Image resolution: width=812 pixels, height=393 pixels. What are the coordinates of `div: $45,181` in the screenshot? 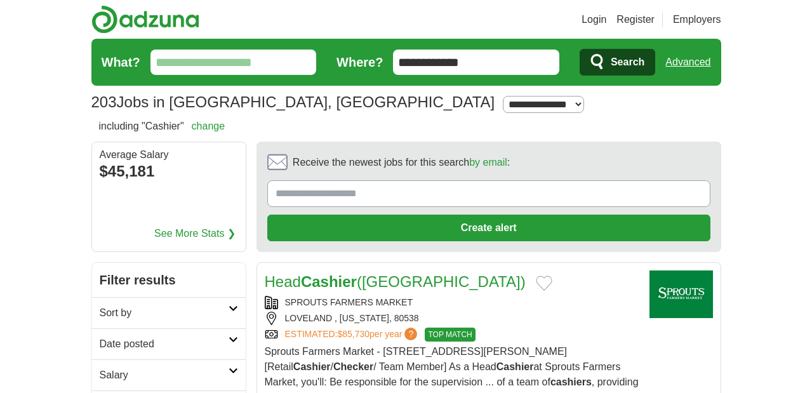 It's located at (169, 172).